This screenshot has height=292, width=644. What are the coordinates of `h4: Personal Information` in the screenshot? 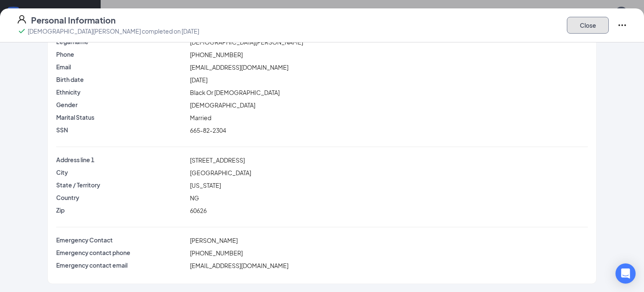 It's located at (73, 20).